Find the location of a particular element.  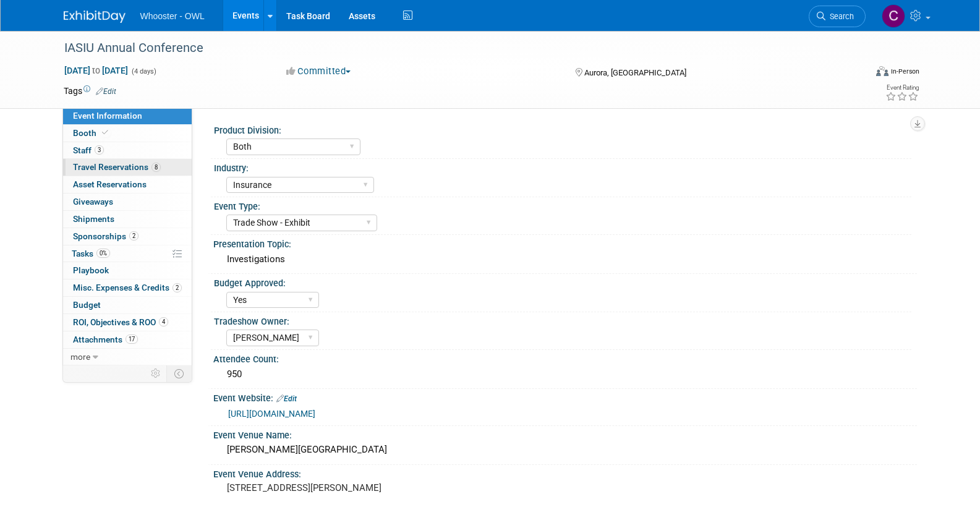

span: 4 is located at coordinates (163, 322).